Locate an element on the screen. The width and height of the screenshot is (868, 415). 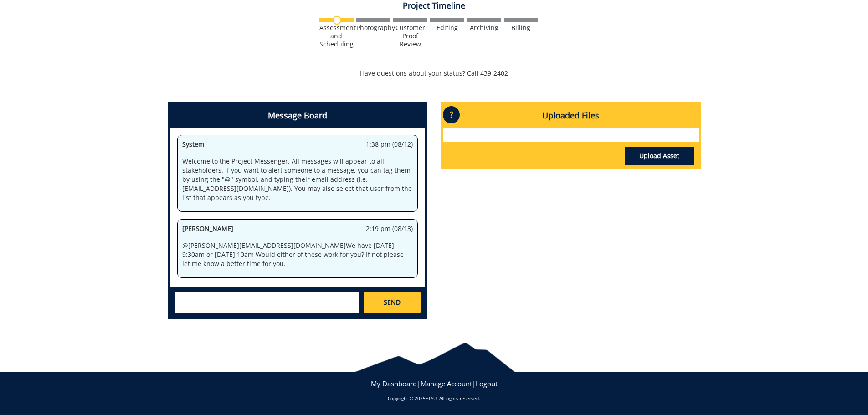
div: Customer Proof Review is located at coordinates (411, 36).